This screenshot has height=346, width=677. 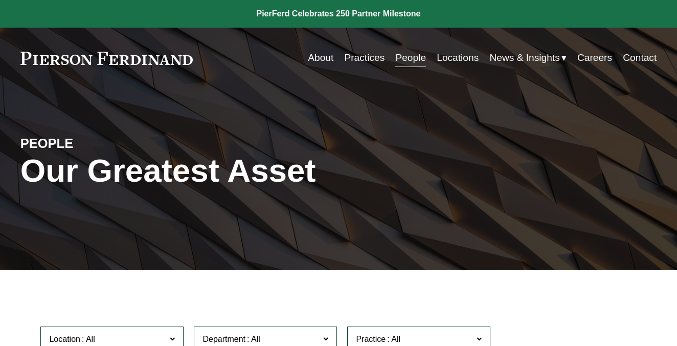 I want to click on a: Careers, so click(x=595, y=58).